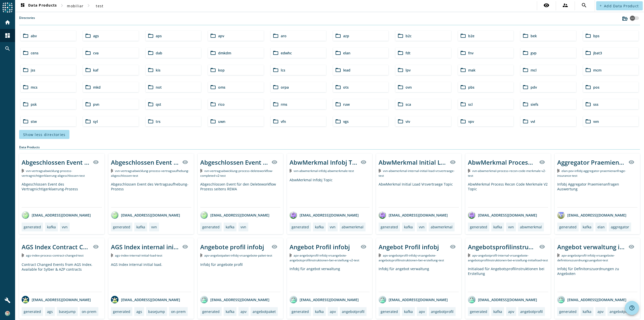  What do you see at coordinates (8, 300) in the screenshot?
I see `mat-icon: build` at bounding box center [8, 300].